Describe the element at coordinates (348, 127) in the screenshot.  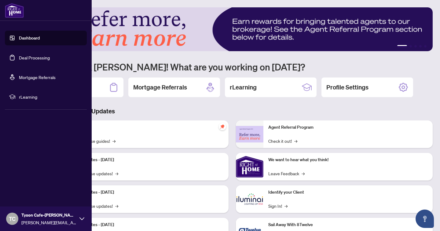
I see `p: Agent Referral Program` at that location.